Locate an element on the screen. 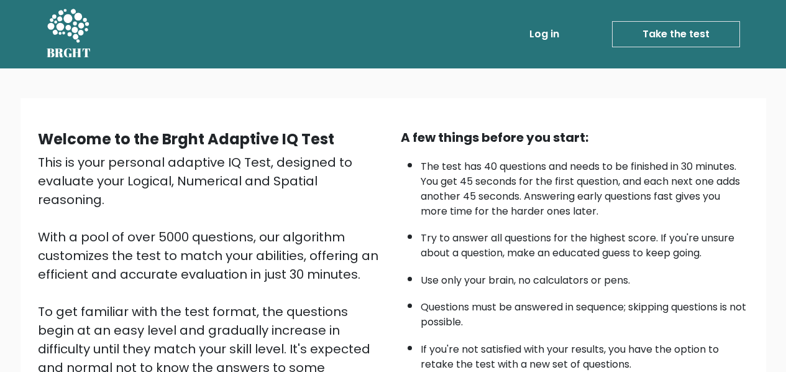 Image resolution: width=786 pixels, height=372 pixels. li: Questions must be answered in sequence; skipping questions is not possible. is located at coordinates (585, 311).